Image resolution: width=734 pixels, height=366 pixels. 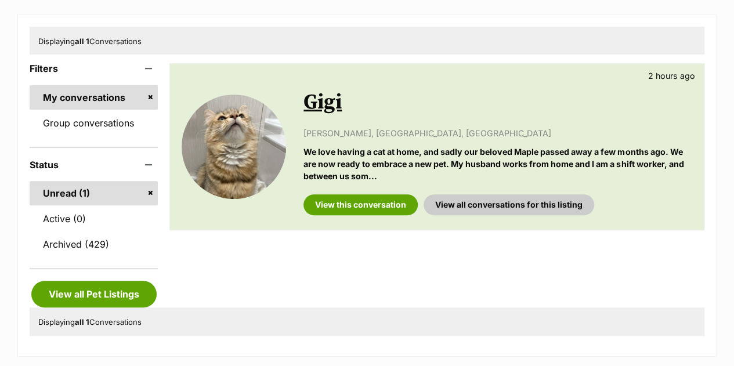 I want to click on header: Status, so click(x=93, y=165).